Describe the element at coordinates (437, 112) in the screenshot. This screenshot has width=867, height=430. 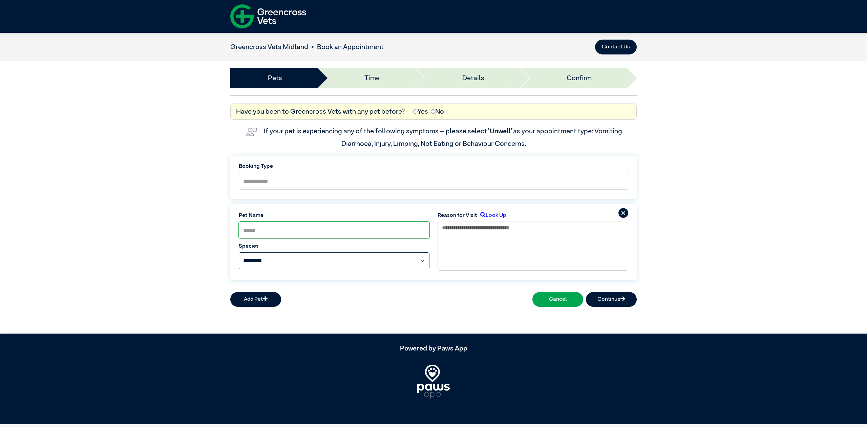
I see `label: No` at that location.